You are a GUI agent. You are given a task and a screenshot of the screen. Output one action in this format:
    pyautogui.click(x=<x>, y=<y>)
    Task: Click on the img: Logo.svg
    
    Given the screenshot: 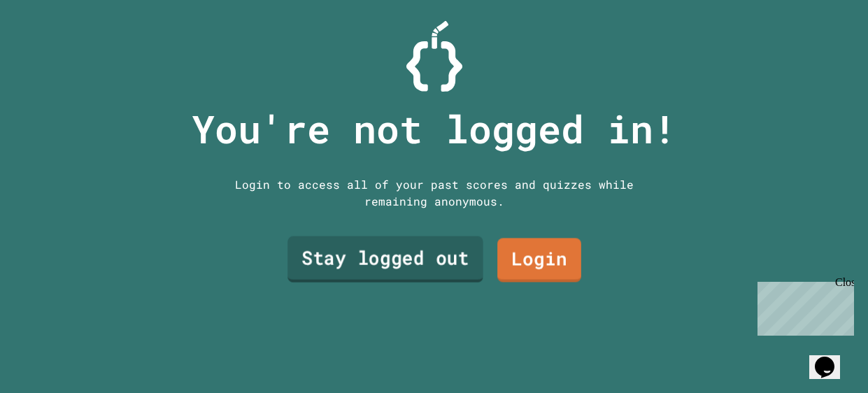 What is the action you would take?
    pyautogui.click(x=434, y=56)
    